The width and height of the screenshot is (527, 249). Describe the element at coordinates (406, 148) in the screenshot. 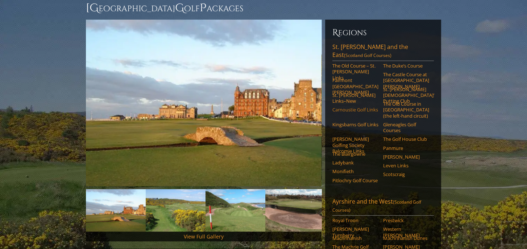

I see `a: Panmure` at that location.